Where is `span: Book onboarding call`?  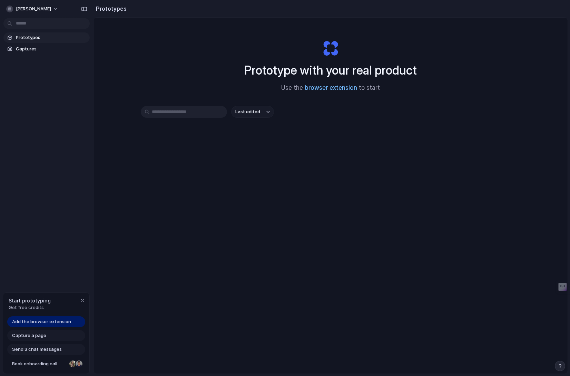 span: Book onboarding call is located at coordinates (39, 364).